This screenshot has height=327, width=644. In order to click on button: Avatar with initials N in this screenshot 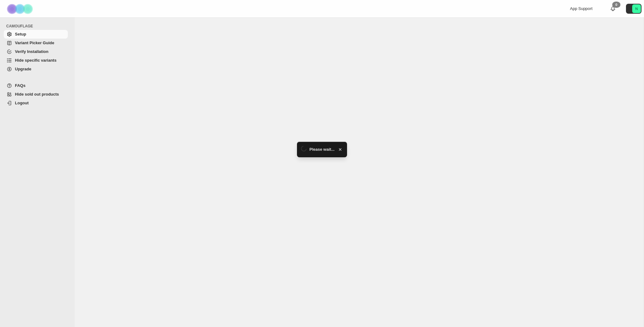, I will do `click(634, 9)`.